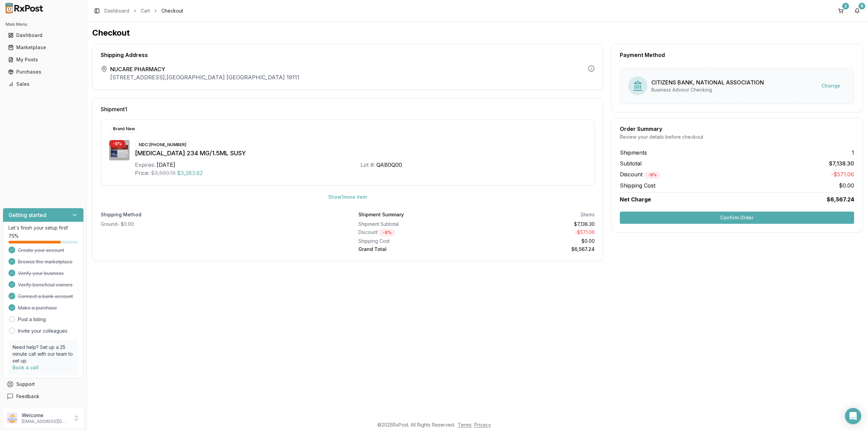 The width and height of the screenshot is (868, 431). What do you see at coordinates (737, 218) in the screenshot?
I see `button: Confirm Order` at bounding box center [737, 218].